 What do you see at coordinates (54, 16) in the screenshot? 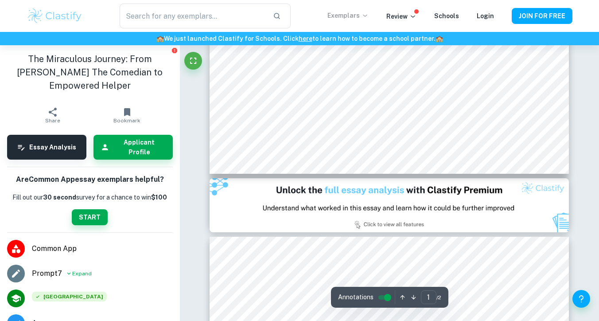
I see `a: Clastify logo` at bounding box center [54, 16].